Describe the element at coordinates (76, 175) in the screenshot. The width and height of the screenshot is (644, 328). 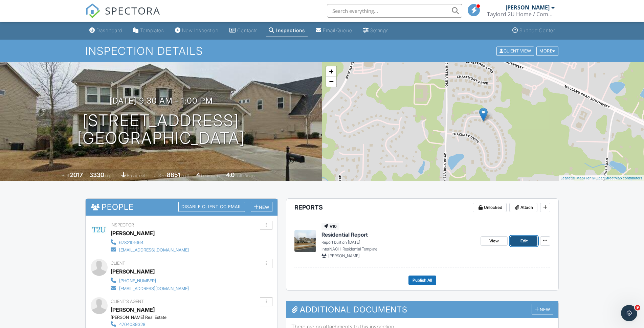
I see `div: 2017` at that location.